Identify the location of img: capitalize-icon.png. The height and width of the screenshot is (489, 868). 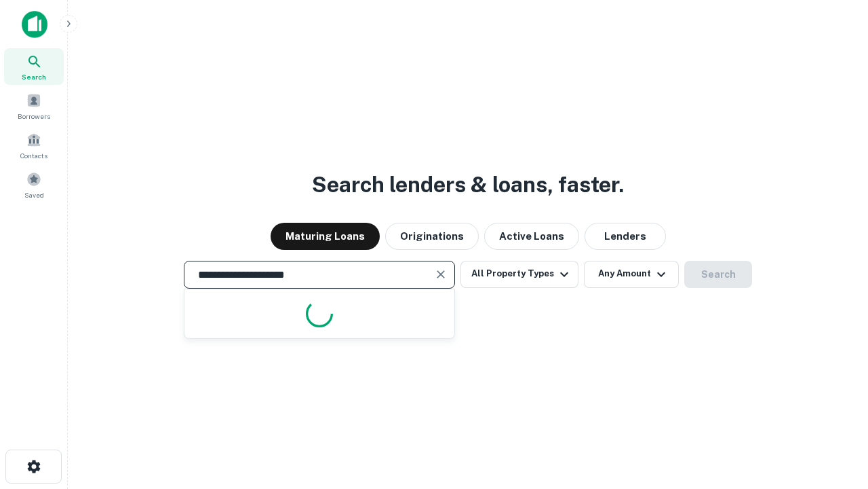
(34, 24).